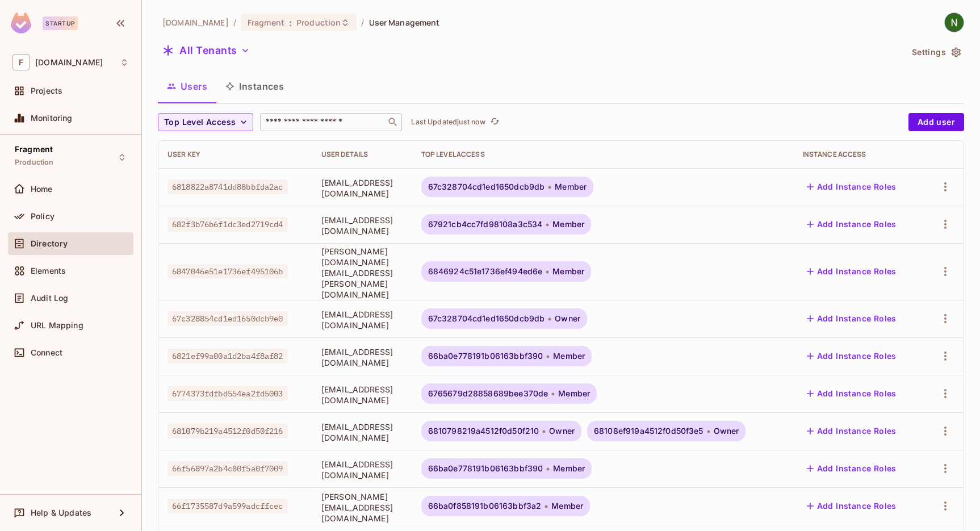 Image resolution: width=980 pixels, height=531 pixels. What do you see at coordinates (186, 86) in the screenshot?
I see `button: Users` at bounding box center [186, 86].